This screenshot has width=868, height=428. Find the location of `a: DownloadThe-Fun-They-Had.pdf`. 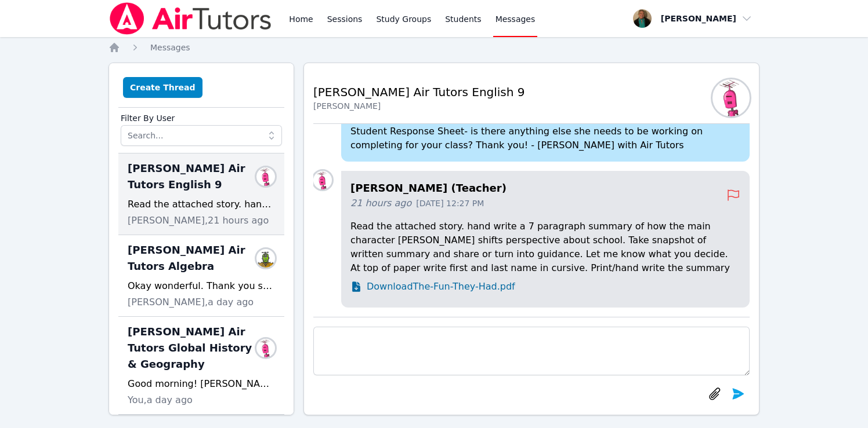

a: DownloadThe-Fun-They-Had.pdf is located at coordinates (545, 287).